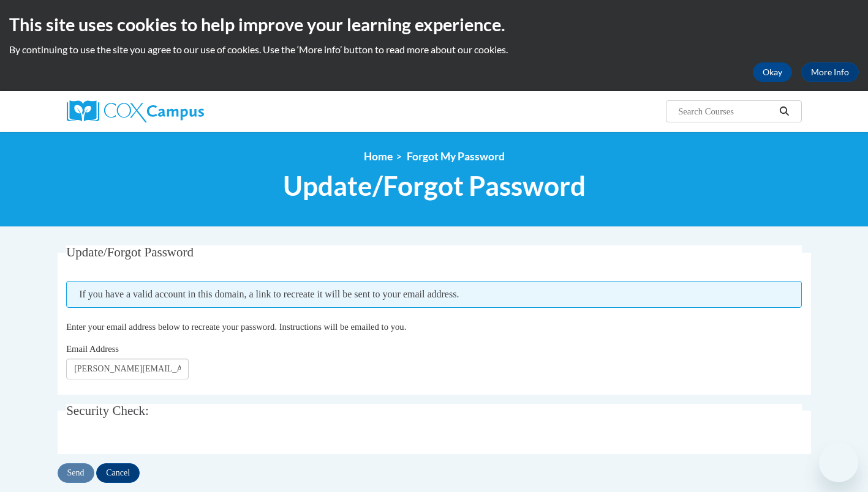 The width and height of the screenshot is (868, 492). Describe the element at coordinates (93, 349) in the screenshot. I see `span: Email Address` at that location.